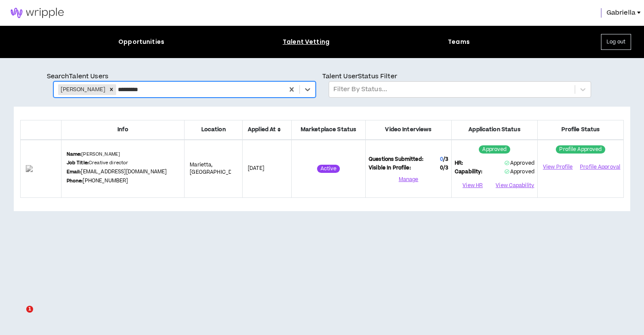  What do you see at coordinates (329, 130) in the screenshot?
I see `th: Marketplace Status` at bounding box center [329, 130].